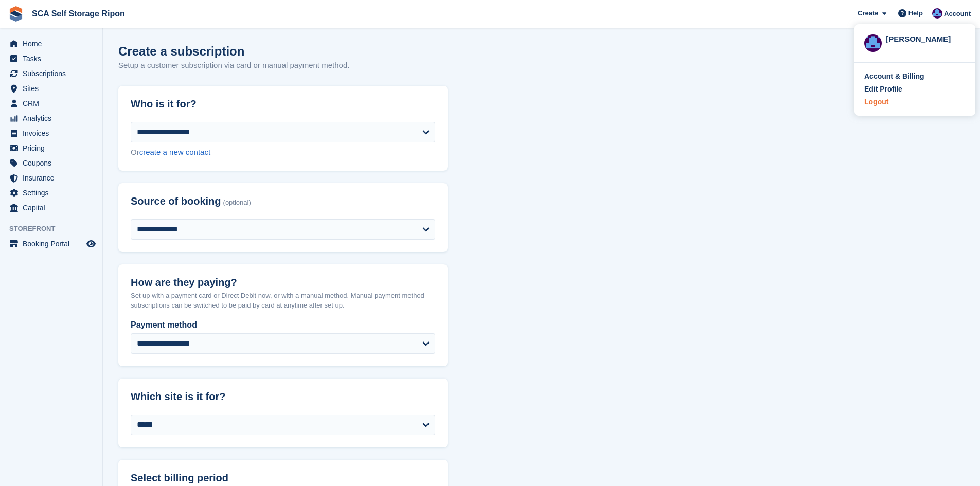 The height and width of the screenshot is (486, 980). I want to click on span: Sites, so click(54, 88).